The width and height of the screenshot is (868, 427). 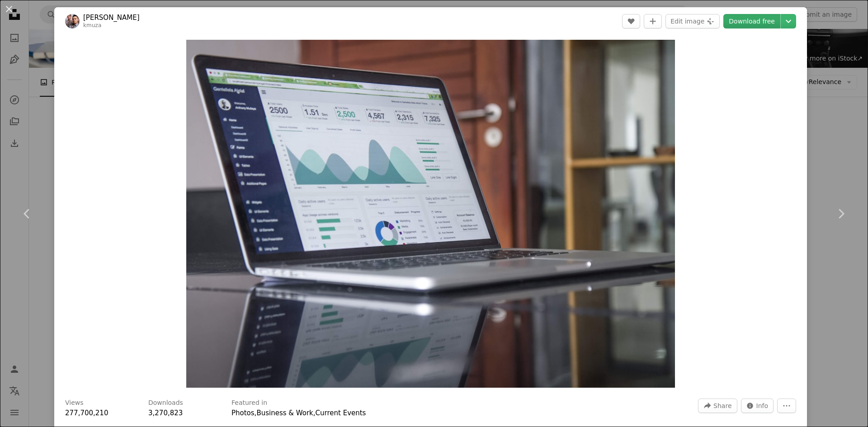 What do you see at coordinates (757, 406) in the screenshot?
I see `button: Stats about this image` at bounding box center [757, 406].